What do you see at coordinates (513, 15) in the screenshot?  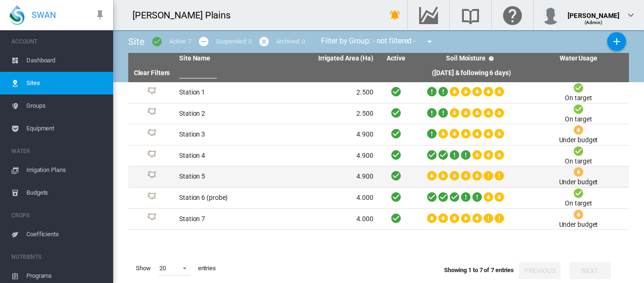 I see `md-icon: Click here for help` at bounding box center [513, 15].